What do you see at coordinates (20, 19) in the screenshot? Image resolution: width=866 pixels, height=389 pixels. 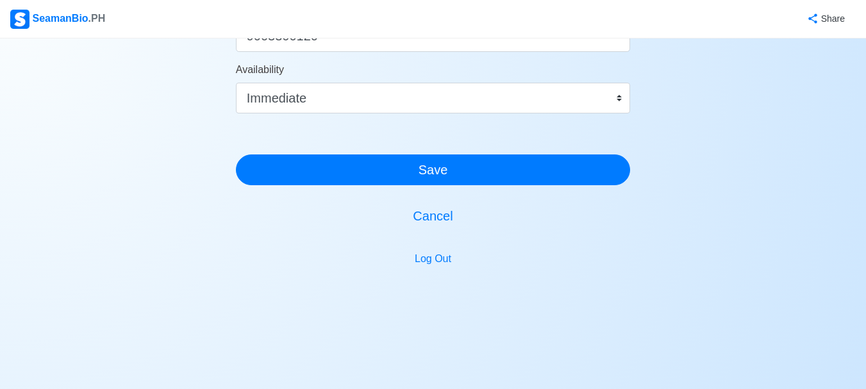 I see `img: Logo` at bounding box center [20, 19].